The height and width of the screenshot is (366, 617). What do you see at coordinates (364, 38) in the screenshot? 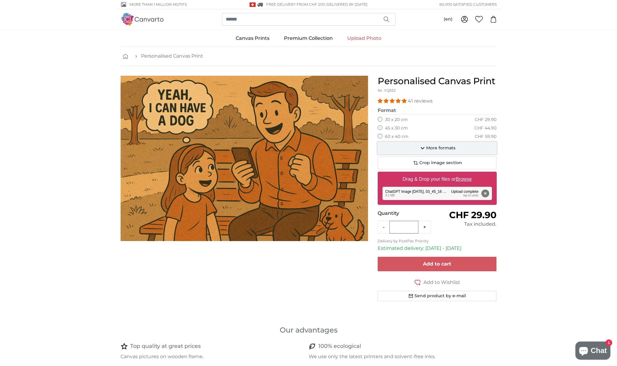
I see `a: Upload Photo` at bounding box center [364, 38].